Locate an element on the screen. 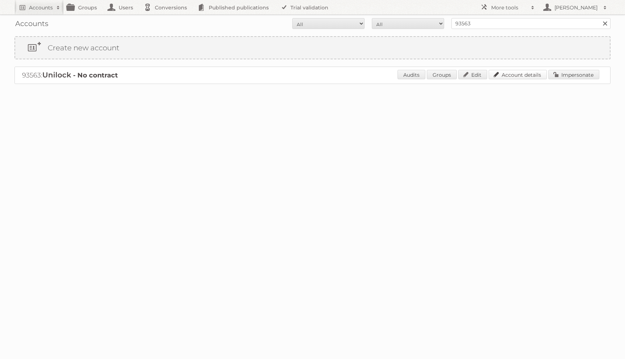 The image size is (625, 359). a: 93563:Unilock - No contract is located at coordinates (70, 75).